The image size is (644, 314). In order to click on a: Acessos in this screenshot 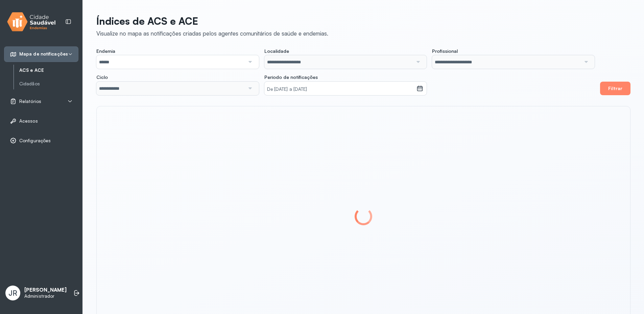, I will do `click(41, 121)`.